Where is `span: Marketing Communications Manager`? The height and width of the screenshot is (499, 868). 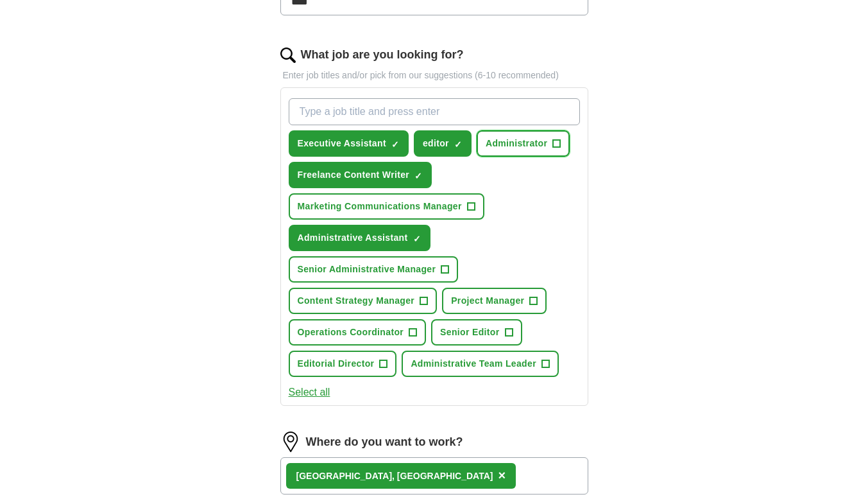
span: Marketing Communications Manager is located at coordinates (380, 206).